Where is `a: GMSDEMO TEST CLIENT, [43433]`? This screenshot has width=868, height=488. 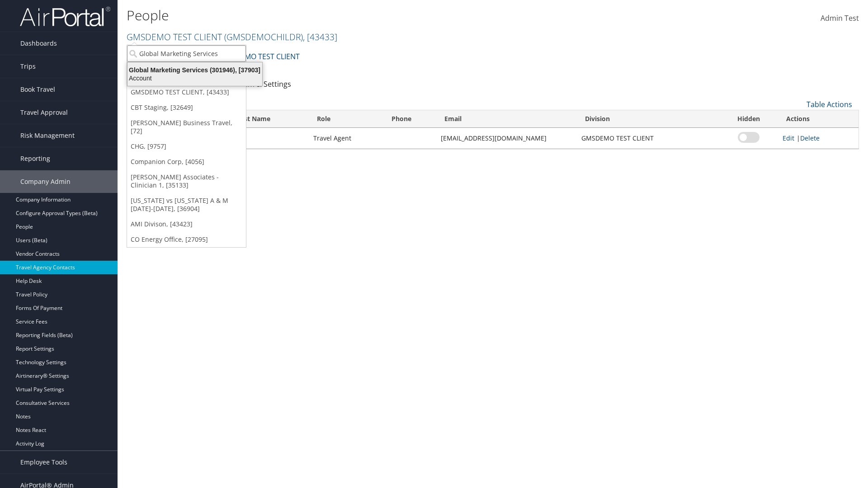
a: GMSDEMO TEST CLIENT, [43433] is located at coordinates (186, 92).